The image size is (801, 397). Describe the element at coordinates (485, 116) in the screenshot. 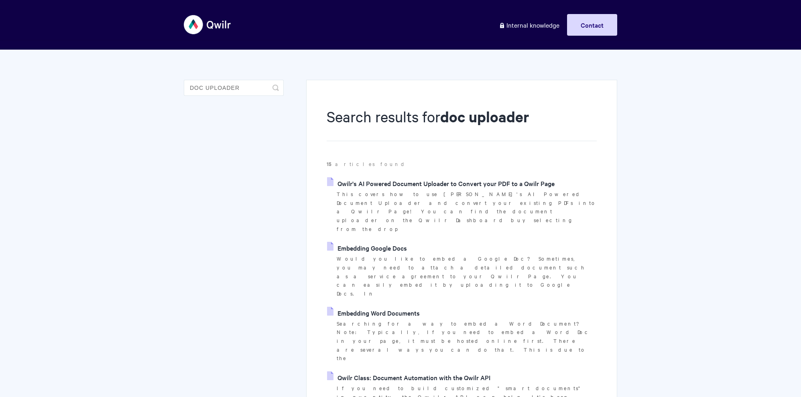

I see `strong: doc uploader` at that location.